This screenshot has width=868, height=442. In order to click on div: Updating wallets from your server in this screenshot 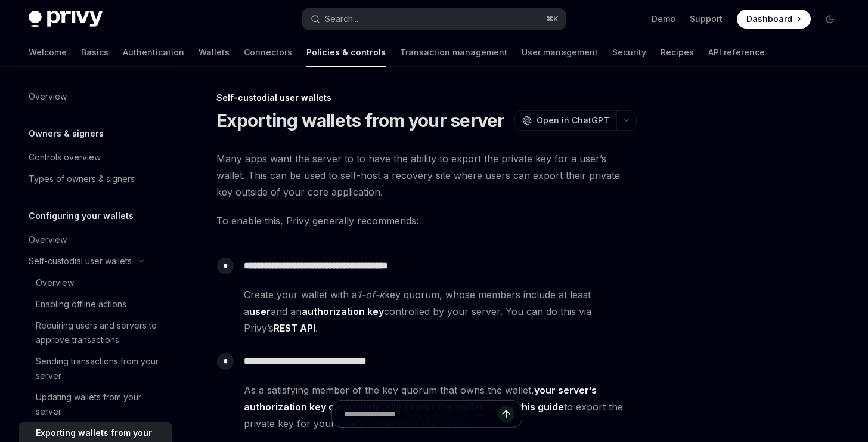, I will do `click(100, 404)`.